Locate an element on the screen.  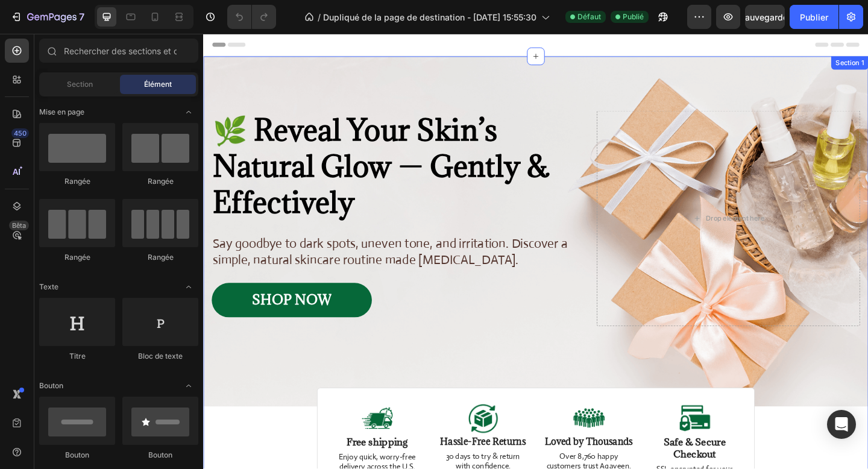
p: Say goodbye to dark spots, uneven tone, and irritation. Discover a simple, natural skincare routi... is located at coordinates (209, 237).